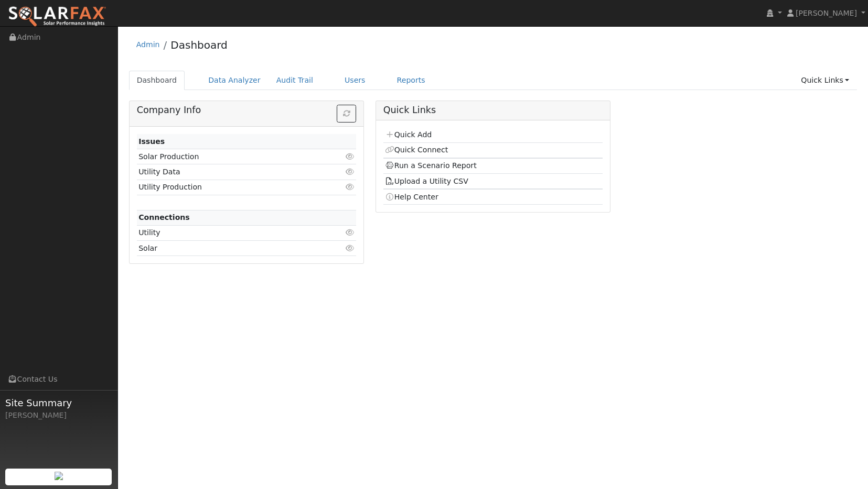  What do you see at coordinates (417, 150) in the screenshot?
I see `a: Quick Connect` at bounding box center [417, 150].